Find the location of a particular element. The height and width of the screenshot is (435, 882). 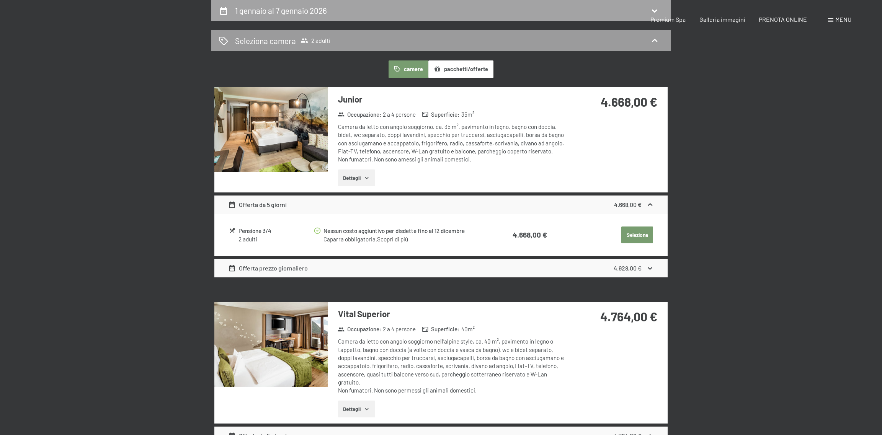

a: Galleria immagini is located at coordinates (722, 19).